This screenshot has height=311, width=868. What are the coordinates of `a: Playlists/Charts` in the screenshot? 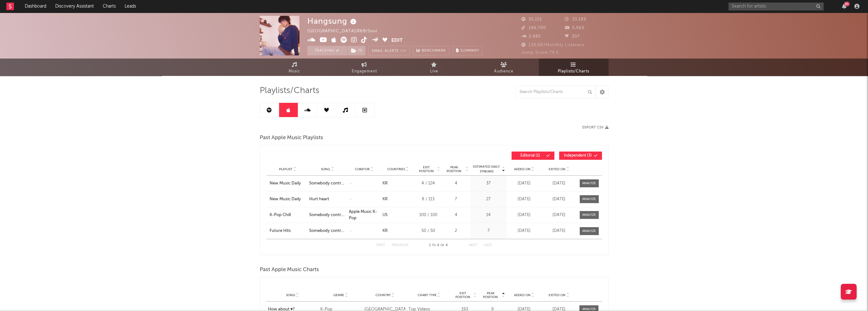 It's located at (573, 67).